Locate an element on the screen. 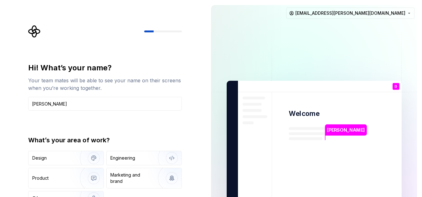 The height and width of the screenshot is (197, 422). div: Product is located at coordinates (40, 178).